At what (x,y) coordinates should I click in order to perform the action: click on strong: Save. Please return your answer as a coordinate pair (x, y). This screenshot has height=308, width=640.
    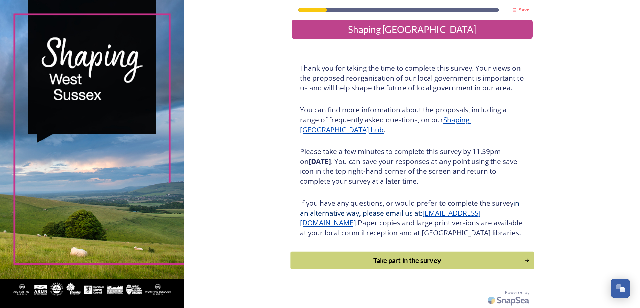
    Looking at the image, I should click on (524, 10).